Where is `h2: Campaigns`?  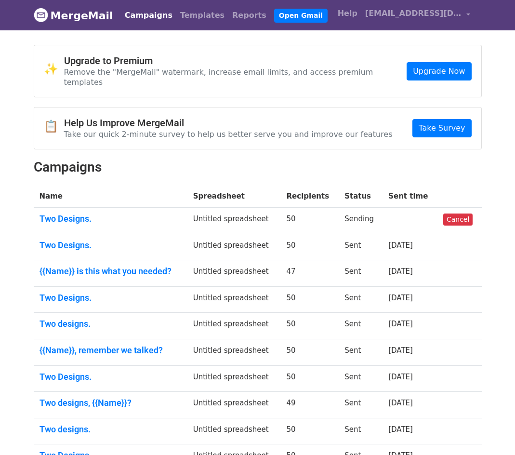
h2: Campaigns is located at coordinates (258, 167).